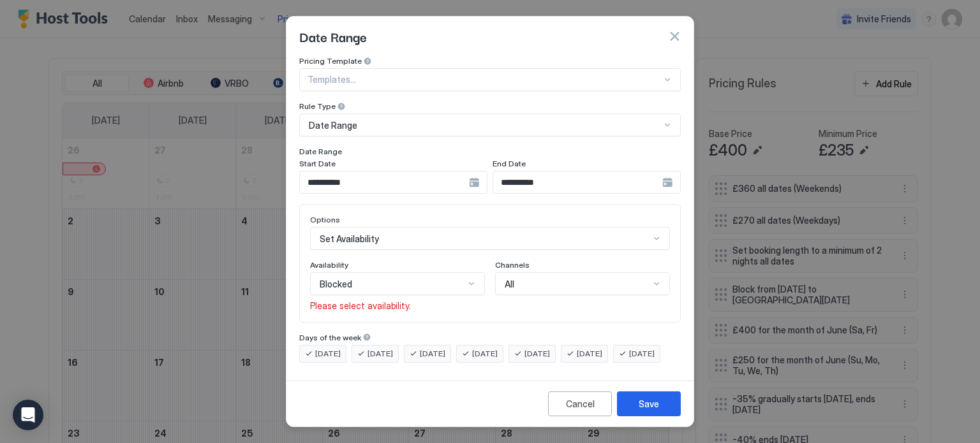 This screenshot has width=980, height=443. Describe the element at coordinates (580, 404) in the screenshot. I see `div: Cancel` at that location.